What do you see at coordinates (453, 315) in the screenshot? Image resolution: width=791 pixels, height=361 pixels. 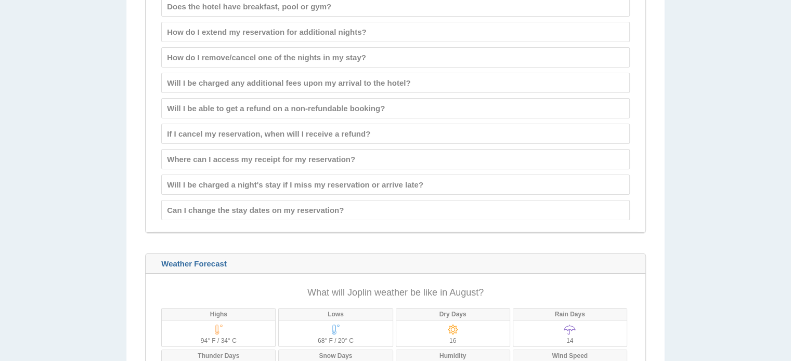 I see `div: Dry Days` at bounding box center [453, 315].